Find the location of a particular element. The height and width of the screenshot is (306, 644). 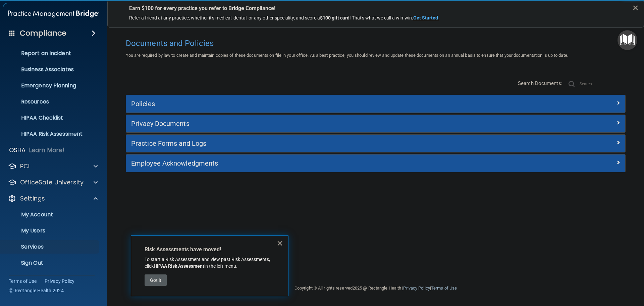

h5: Practice Forms and Logs is located at coordinates (313, 143).